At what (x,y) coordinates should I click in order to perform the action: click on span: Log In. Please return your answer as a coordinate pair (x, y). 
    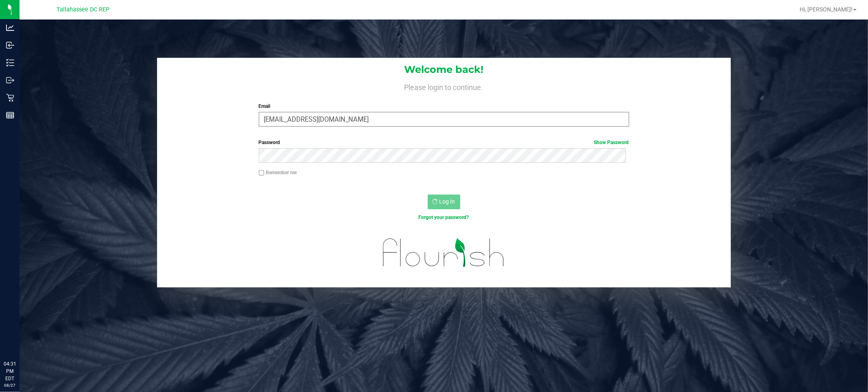
    Looking at the image, I should click on (447, 201).